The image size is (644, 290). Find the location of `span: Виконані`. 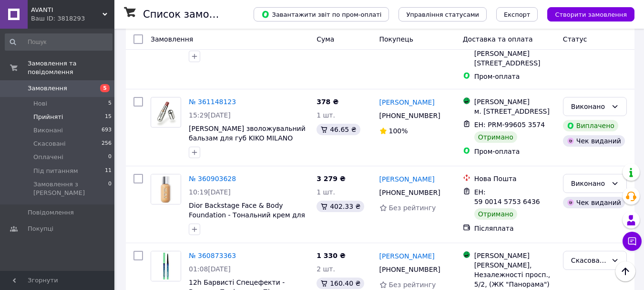

span: Виконані is located at coordinates (48, 130).